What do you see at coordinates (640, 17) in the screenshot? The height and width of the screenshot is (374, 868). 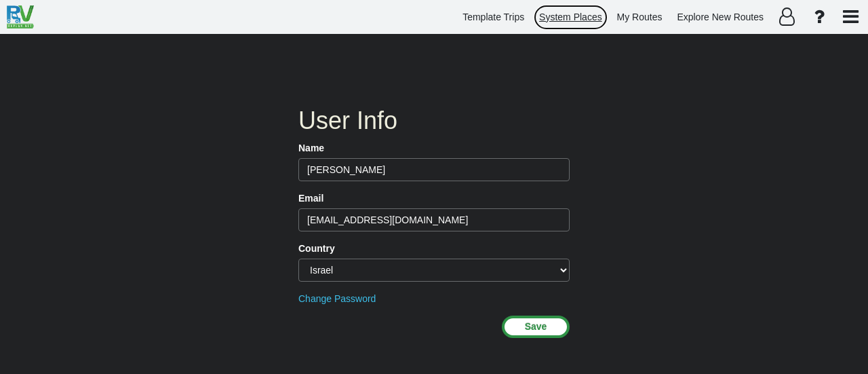 I see `span: My Routes` at bounding box center [640, 17].